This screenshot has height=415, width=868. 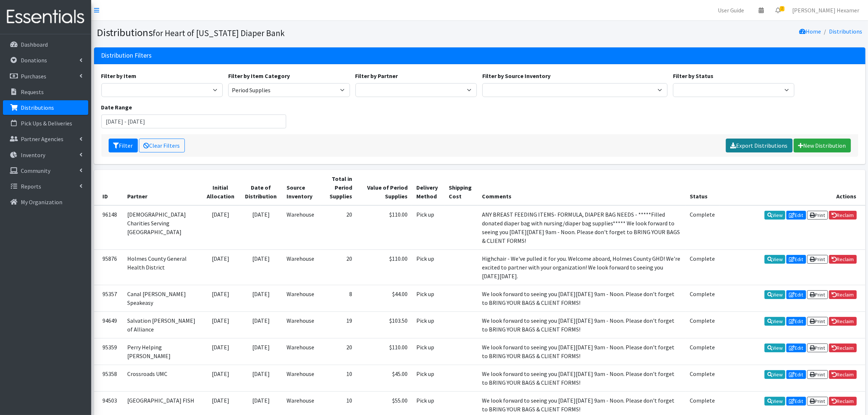 What do you see at coordinates (582, 188) in the screenshot?
I see `th: Comments` at bounding box center [582, 188].